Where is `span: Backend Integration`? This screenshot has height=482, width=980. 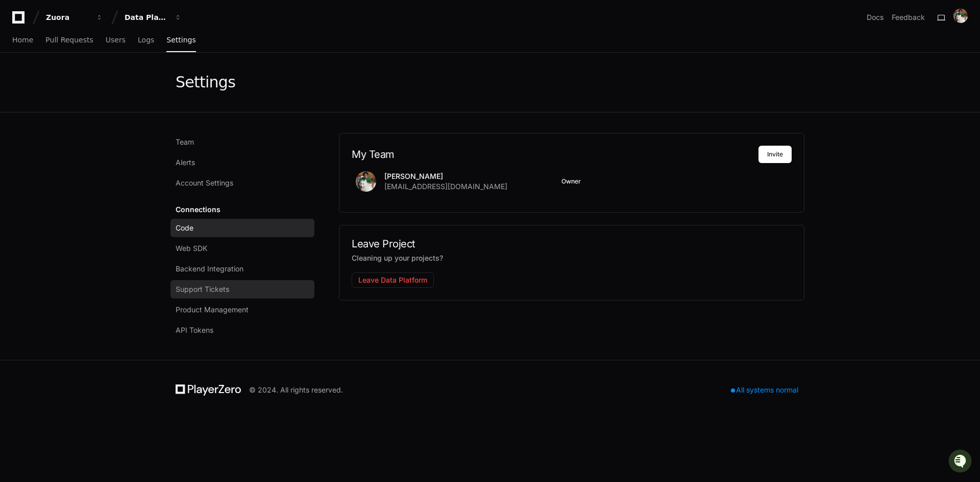
span: Backend Integration is located at coordinates (209, 269).